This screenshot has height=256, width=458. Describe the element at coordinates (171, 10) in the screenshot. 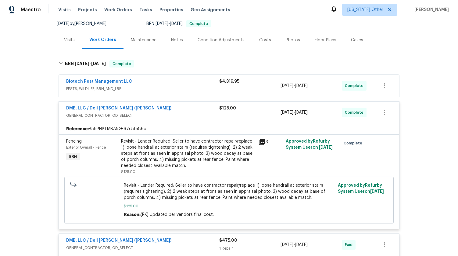

I see `span: Properties` at that location.